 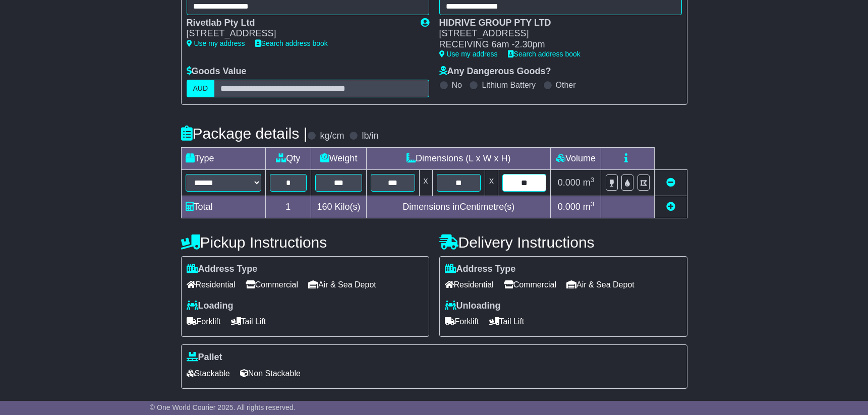 What do you see at coordinates (458, 158) in the screenshot?
I see `td: Dimensions (L x W x H)` at bounding box center [458, 158].